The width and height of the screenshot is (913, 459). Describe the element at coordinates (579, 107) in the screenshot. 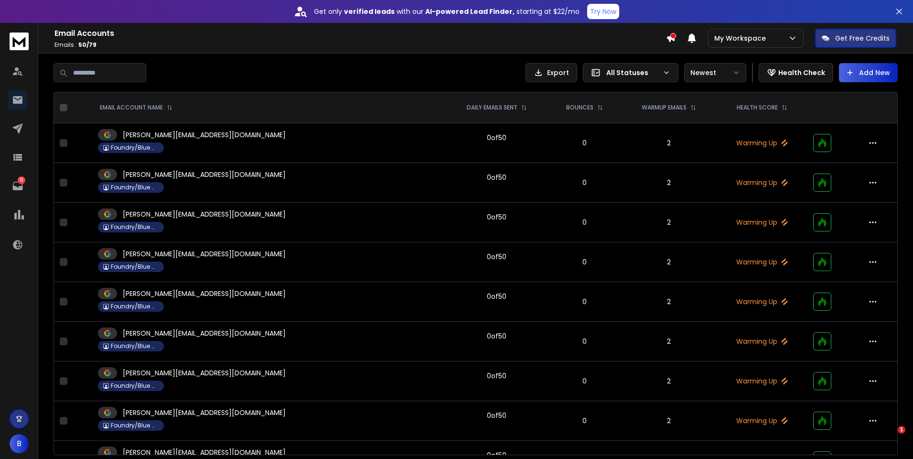

I see `p: BOUNCES` at that location.